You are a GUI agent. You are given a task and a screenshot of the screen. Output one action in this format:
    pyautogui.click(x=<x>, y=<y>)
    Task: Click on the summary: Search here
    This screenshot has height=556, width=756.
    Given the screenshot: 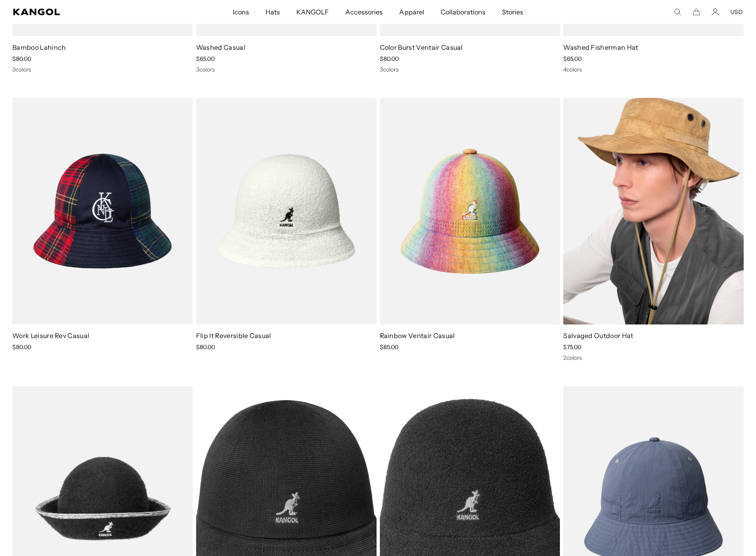 What is the action you would take?
    pyautogui.click(x=678, y=12)
    